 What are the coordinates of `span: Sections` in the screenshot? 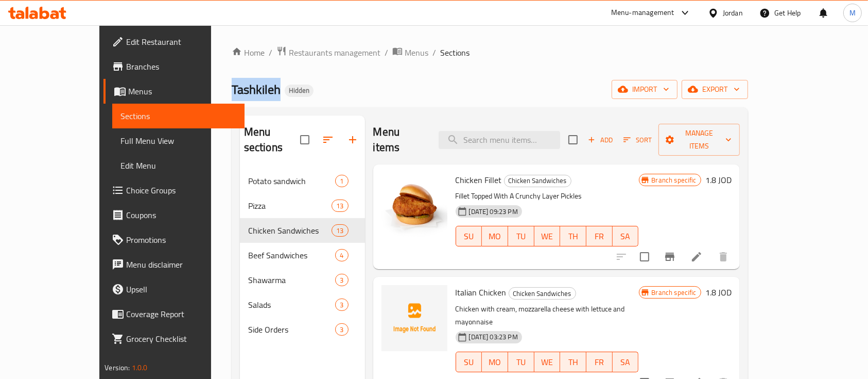 It's located at (454, 53).